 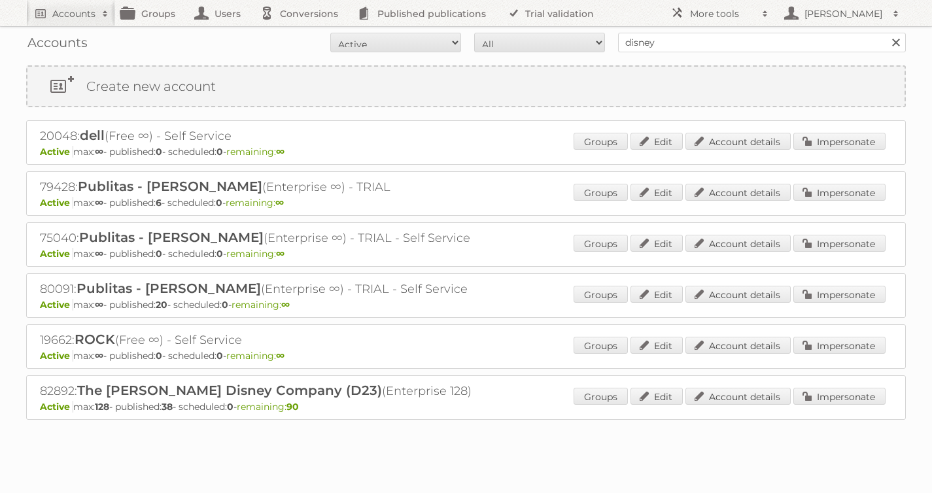 I want to click on strong: 20, so click(x=161, y=305).